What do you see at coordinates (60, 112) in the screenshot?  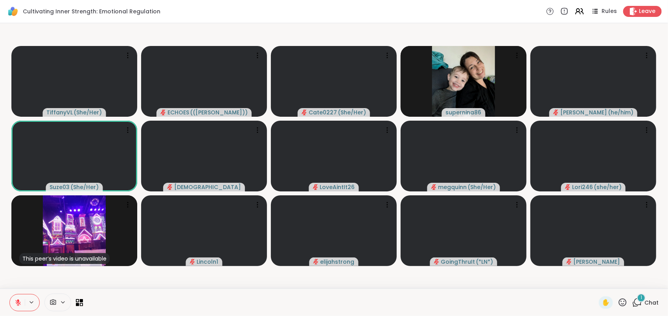 I see `span: TiffanyVL` at bounding box center [60, 112].